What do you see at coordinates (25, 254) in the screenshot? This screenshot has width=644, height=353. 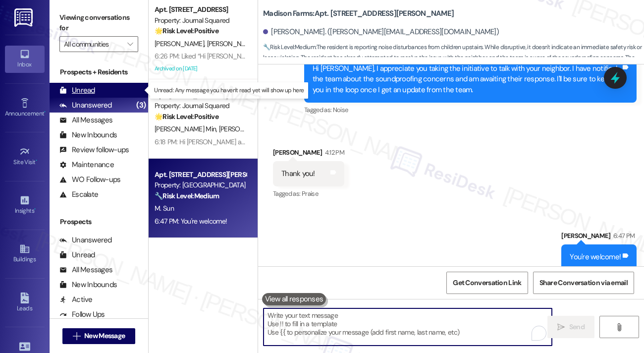 I see `a: Buildings` at bounding box center [25, 254].